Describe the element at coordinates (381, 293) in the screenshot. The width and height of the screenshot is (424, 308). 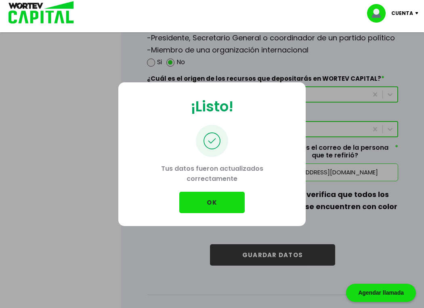
I see `div: Agendar llamada` at that location.